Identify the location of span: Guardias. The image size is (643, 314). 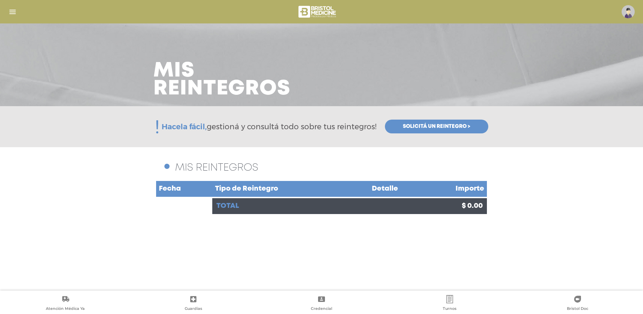
(193, 309).